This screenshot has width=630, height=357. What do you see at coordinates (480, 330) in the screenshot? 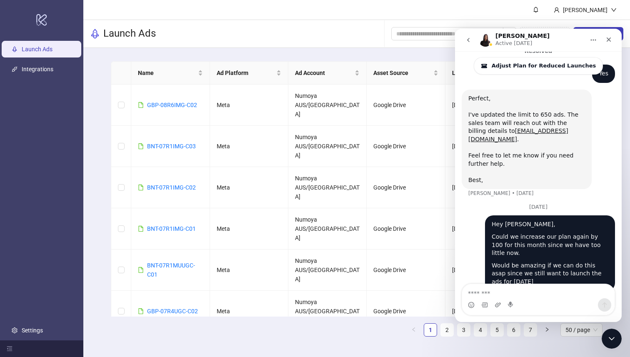
I see `li: 4` at bounding box center [480, 330].